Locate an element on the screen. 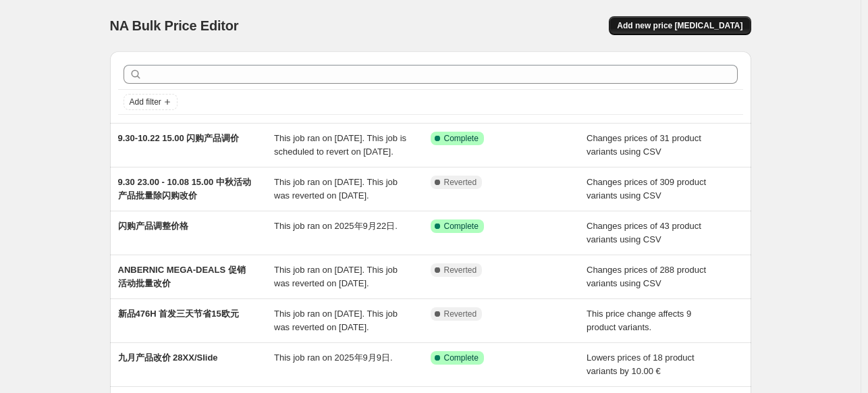  span: Changes prices of 288 product variants using CSV is located at coordinates (646, 277).